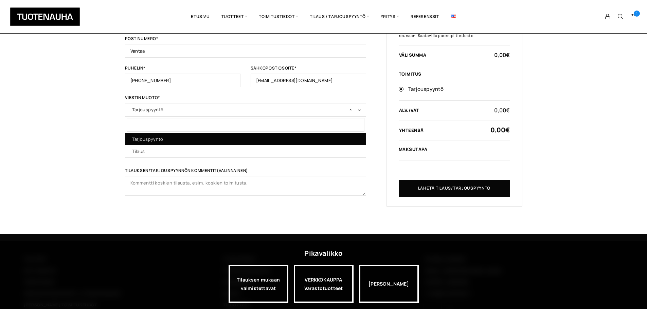 Image resolution: width=647 pixels, height=309 pixels. I want to click on span: Tuotteet, so click(234, 17).